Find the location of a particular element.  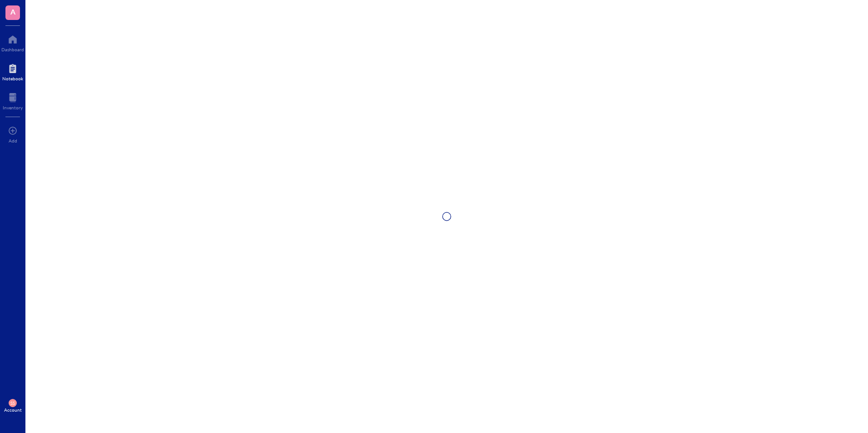

a: Dashboard is located at coordinates (13, 42).